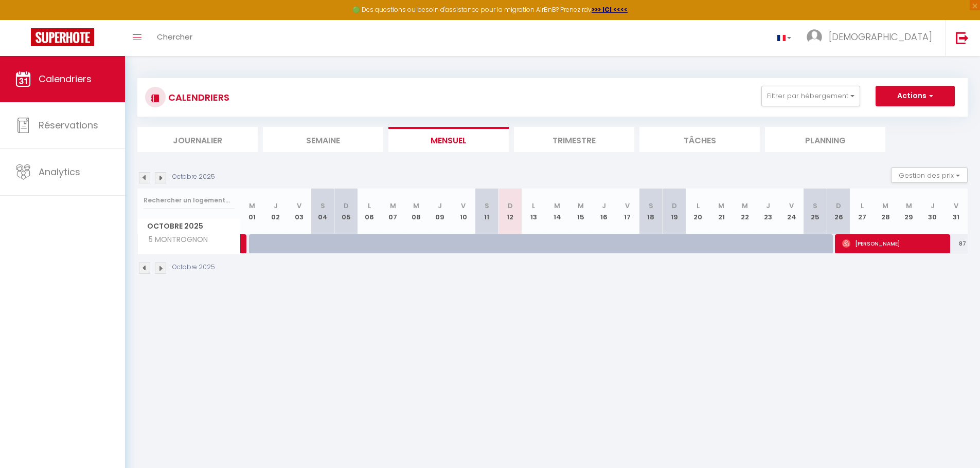 The height and width of the screenshot is (468, 980). Describe the element at coordinates (721, 212) in the screenshot. I see `th: 21` at that location.